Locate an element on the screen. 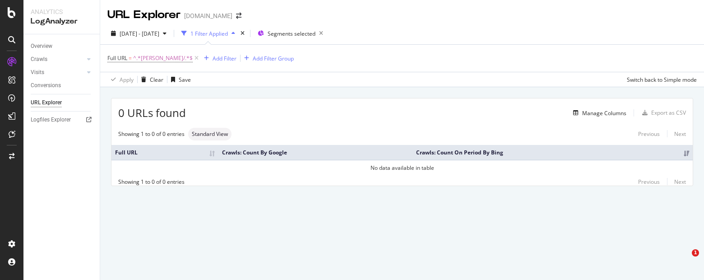  div: Visits is located at coordinates (37, 72).